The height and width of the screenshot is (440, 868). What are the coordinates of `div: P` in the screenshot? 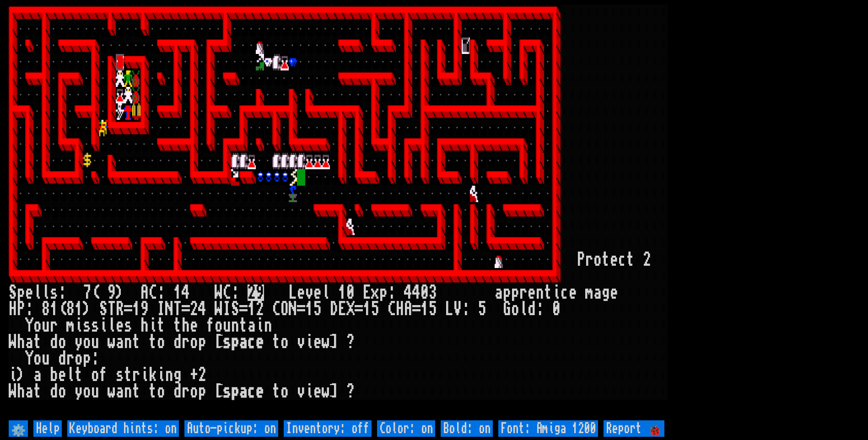 It's located at (21, 309).